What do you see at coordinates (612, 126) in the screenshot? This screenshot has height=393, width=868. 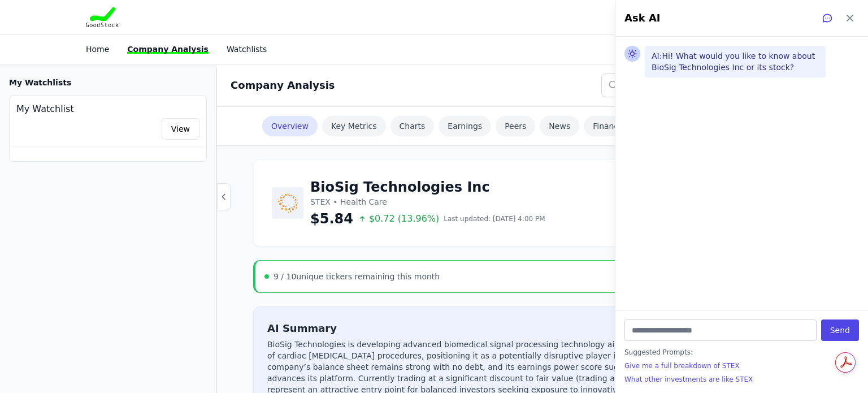 I see `a: Financials` at bounding box center [612, 126].